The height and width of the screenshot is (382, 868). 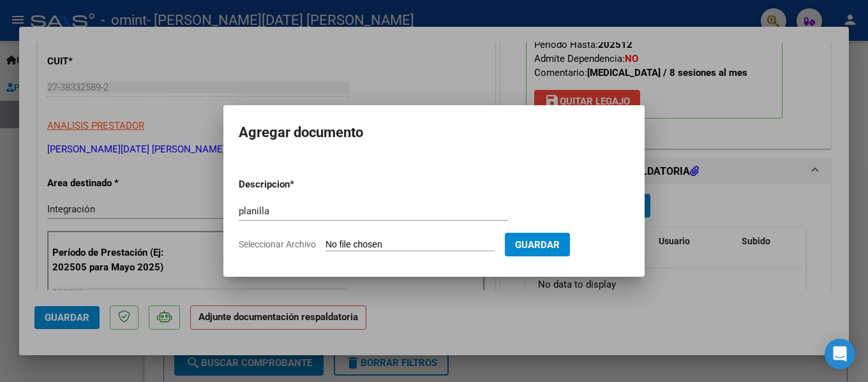 What do you see at coordinates (297, 184) in the screenshot?
I see `p: Descripcion` at bounding box center [297, 184].